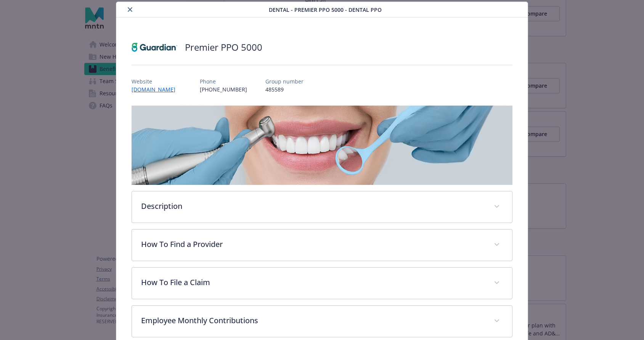  What do you see at coordinates (322, 322) in the screenshot?
I see `div: Employee Monthly Contributions` at bounding box center [322, 322].